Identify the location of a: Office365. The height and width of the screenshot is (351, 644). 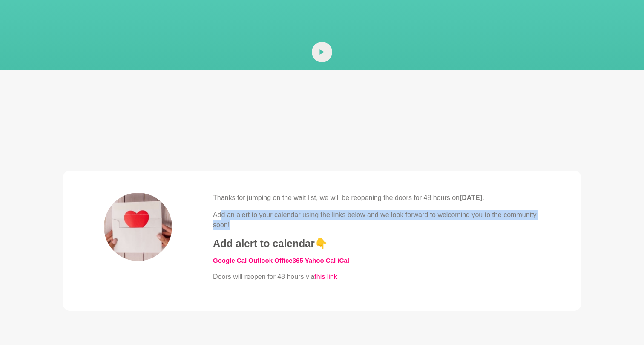
(289, 260).